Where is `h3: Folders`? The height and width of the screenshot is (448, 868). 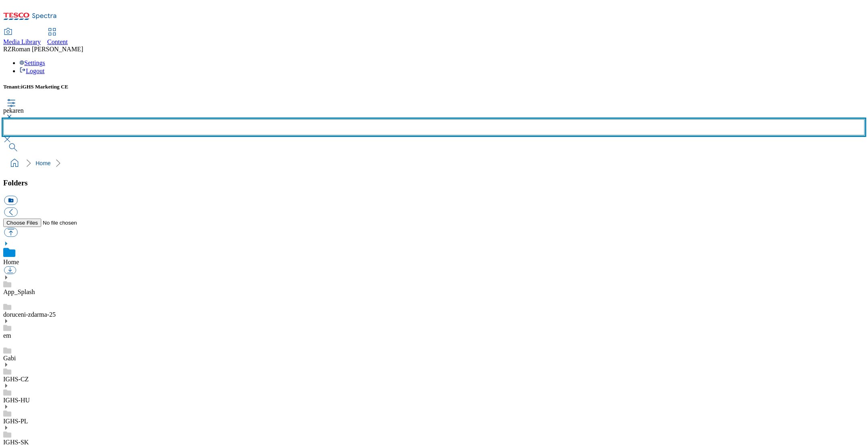 h3: Folders is located at coordinates (434, 183).